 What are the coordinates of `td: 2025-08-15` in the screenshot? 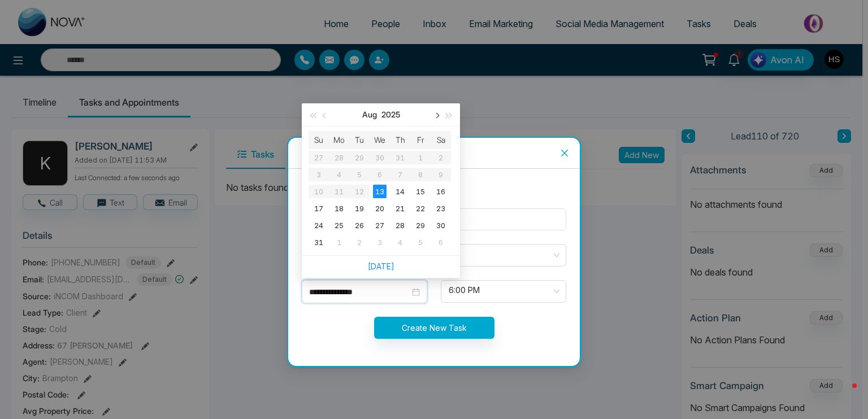 It's located at (421, 191).